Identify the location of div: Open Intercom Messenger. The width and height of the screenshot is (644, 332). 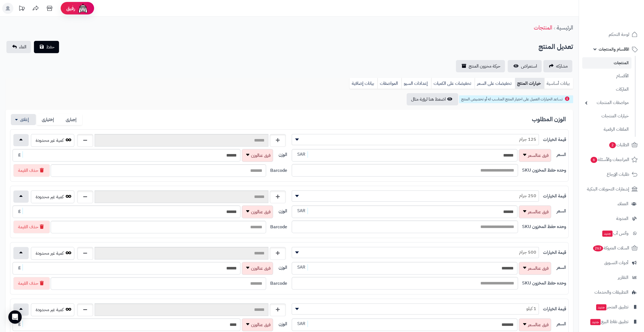
(15, 317).